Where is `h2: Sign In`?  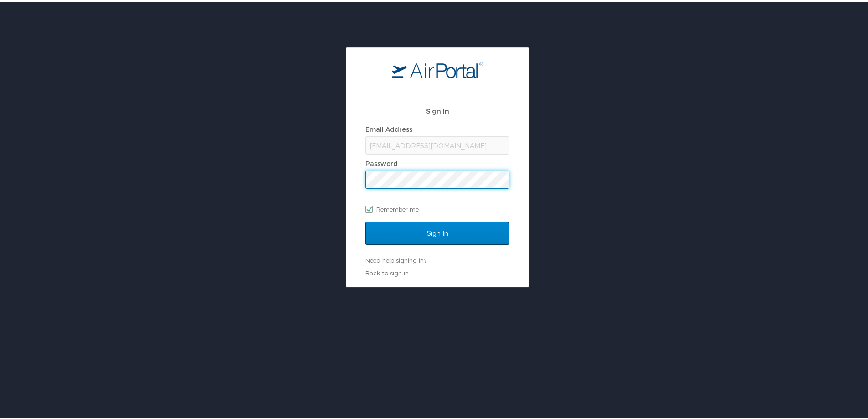
h2: Sign In is located at coordinates (438, 109).